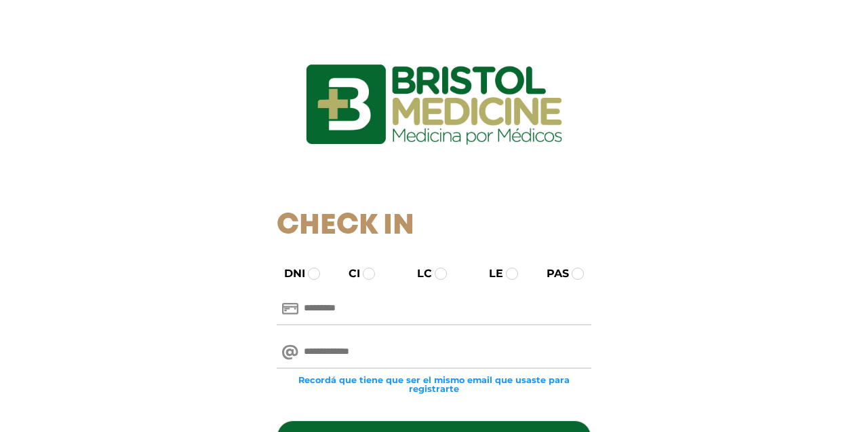 The image size is (868, 432). Describe the element at coordinates (552, 274) in the screenshot. I see `label: PAS` at that location.